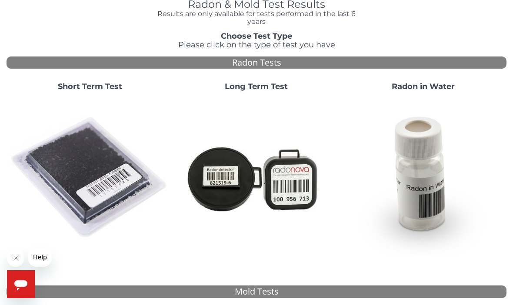  What do you see at coordinates (256, 178) in the screenshot?
I see `img: Radtrak2vsRadtrak3.jpg` at bounding box center [256, 178].